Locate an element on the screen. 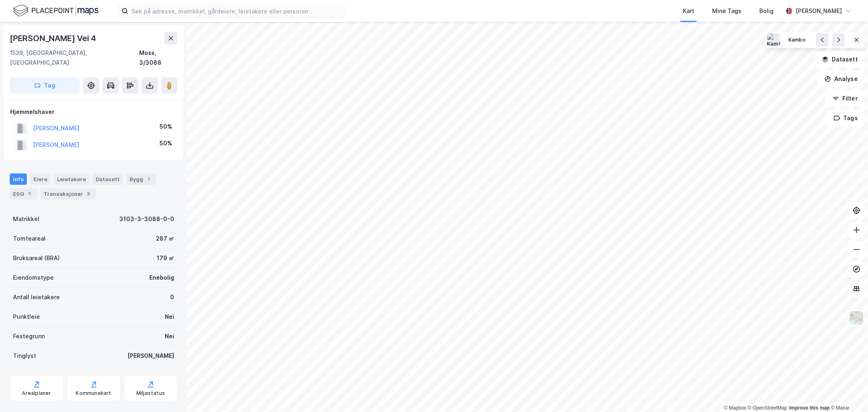  input: Søk på adresse, matrikkel, gårdeiere, leietakere eller personer is located at coordinates (237, 11).